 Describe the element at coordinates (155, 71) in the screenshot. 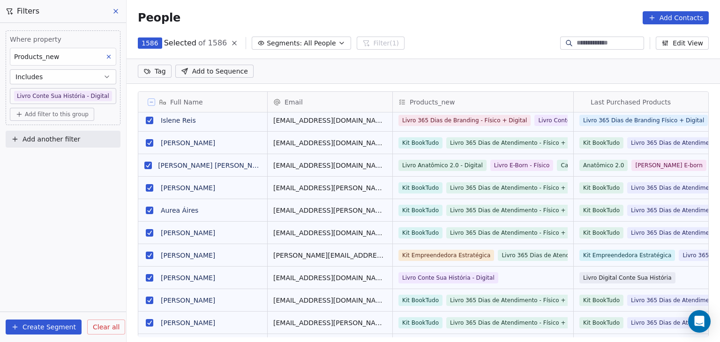

I see `button: Tag` at that location.